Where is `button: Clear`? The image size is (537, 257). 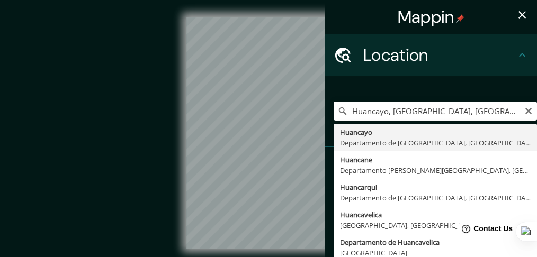
button: Clear is located at coordinates (528, 110).